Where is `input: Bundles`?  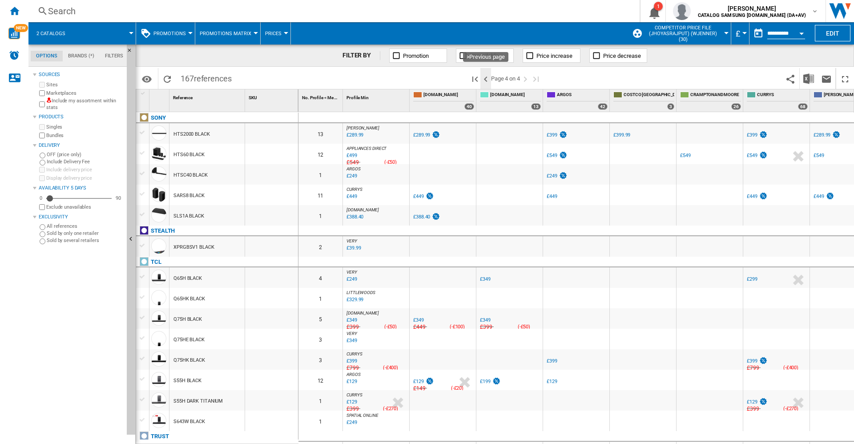
input: Bundles is located at coordinates (42, 135).